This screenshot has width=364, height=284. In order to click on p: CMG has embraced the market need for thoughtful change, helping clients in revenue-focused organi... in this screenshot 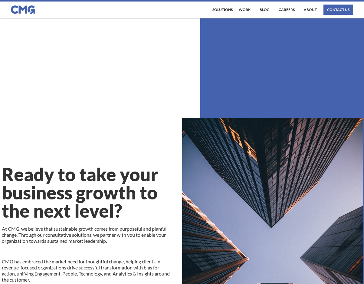, I will do `click(87, 270)`.